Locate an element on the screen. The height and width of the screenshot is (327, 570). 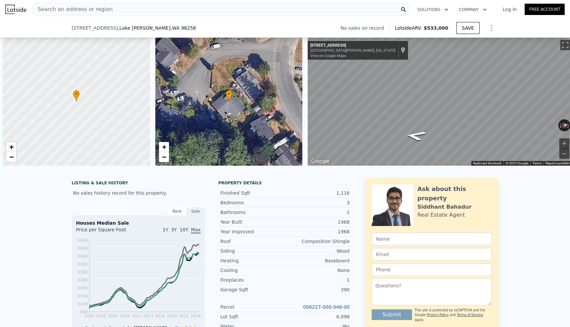
input: Email is located at coordinates (432, 255).